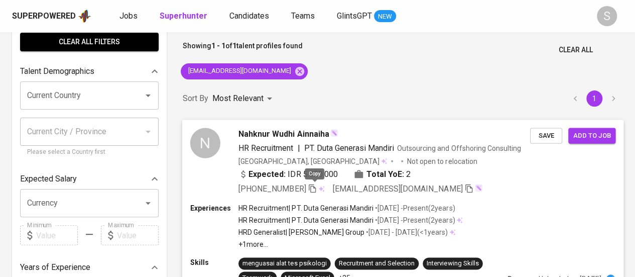  What do you see at coordinates (459, 148) in the screenshot?
I see `span: Outsourcing and Offshoring Consulting` at bounding box center [459, 148].